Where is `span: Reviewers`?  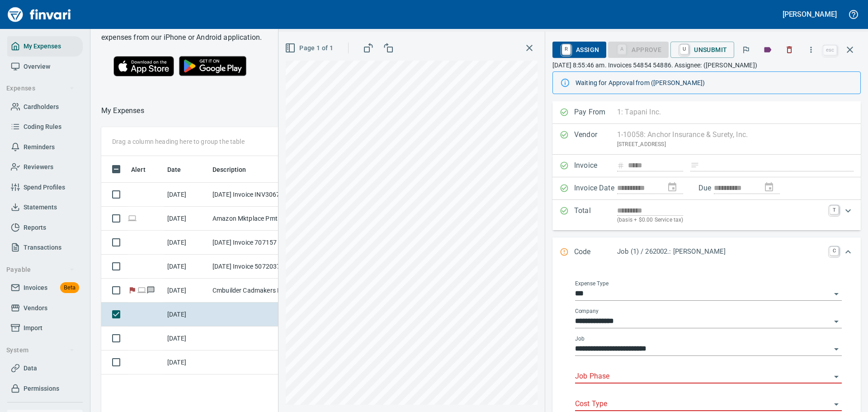
span: Reviewers is located at coordinates (39, 166).